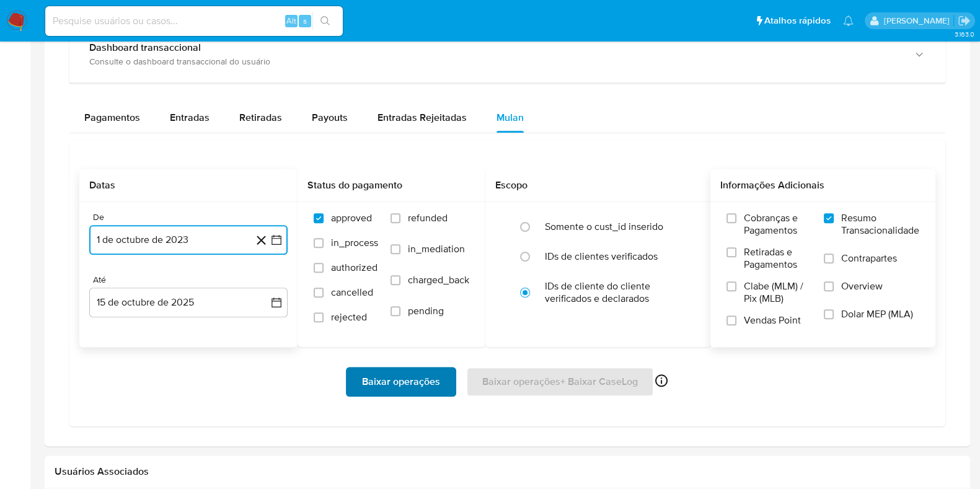  What do you see at coordinates (798, 20) in the screenshot?
I see `span: Atalhos rápidos` at bounding box center [798, 20].